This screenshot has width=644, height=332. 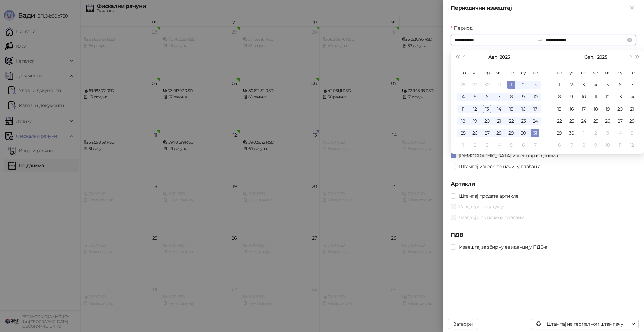 I want to click on td: 2025-09-21, so click(x=632, y=109).